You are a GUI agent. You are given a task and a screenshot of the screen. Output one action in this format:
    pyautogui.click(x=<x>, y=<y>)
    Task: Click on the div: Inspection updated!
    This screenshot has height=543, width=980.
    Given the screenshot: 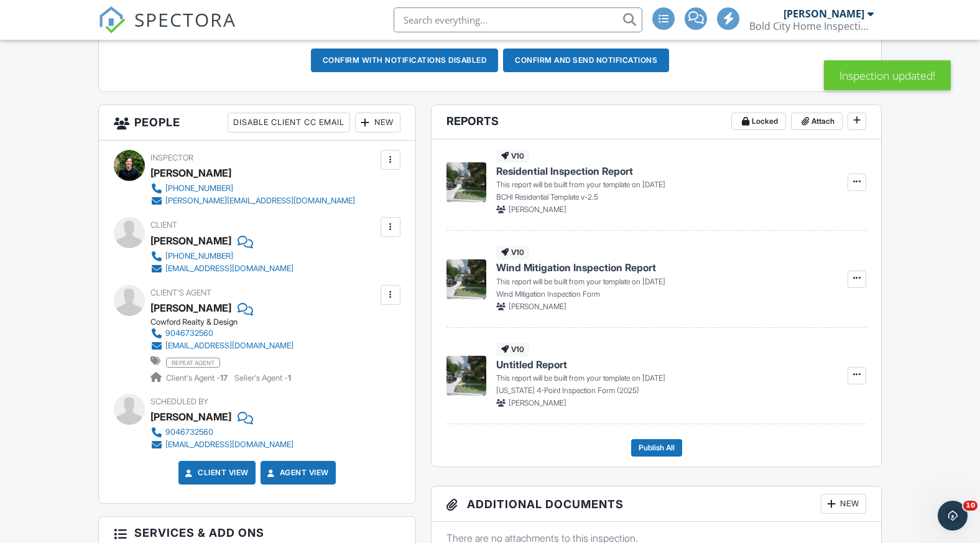 What is the action you would take?
    pyautogui.click(x=888, y=75)
    